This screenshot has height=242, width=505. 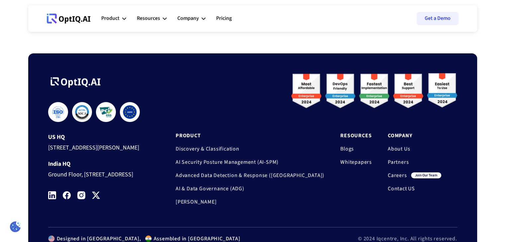 I want to click on a: Webflow Homepage, so click(x=69, y=19).